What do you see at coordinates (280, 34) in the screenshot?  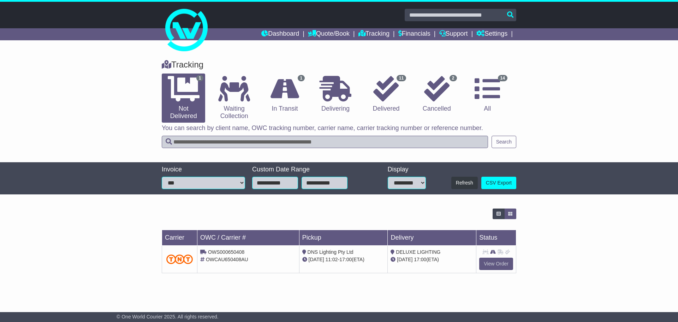 I see `a: Dashboard` at bounding box center [280, 34].